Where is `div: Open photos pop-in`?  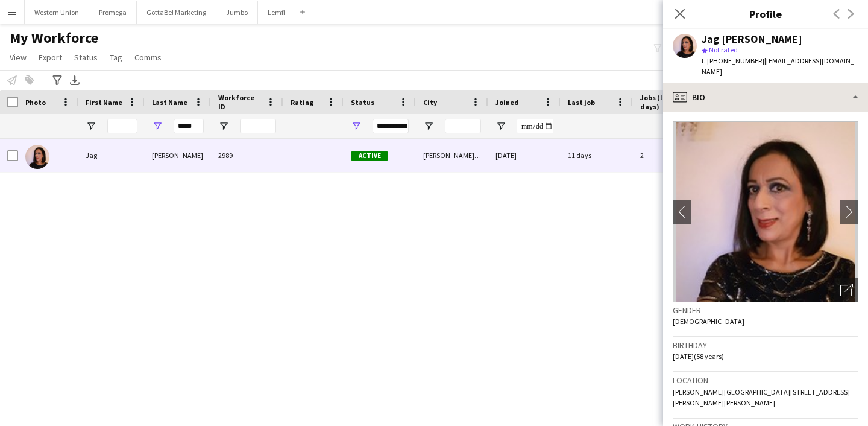
div: Open photos pop-in is located at coordinates (847, 290).